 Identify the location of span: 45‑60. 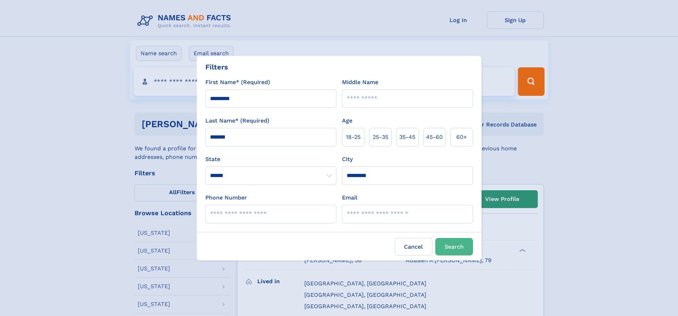
(434, 137).